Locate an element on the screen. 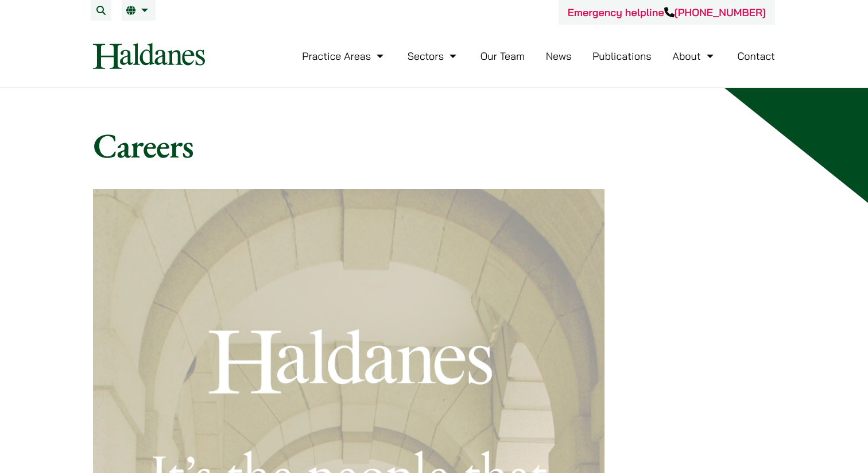 The width and height of the screenshot is (868, 473). a: Contact is located at coordinates (756, 56).